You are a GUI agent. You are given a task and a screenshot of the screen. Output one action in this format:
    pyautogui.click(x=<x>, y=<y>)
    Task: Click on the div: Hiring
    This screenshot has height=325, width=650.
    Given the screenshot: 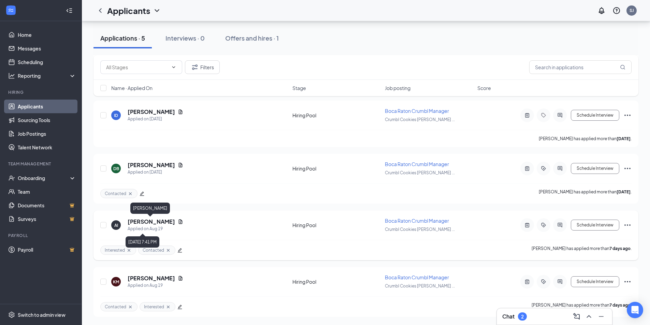 What is the action you would take?
    pyautogui.click(x=41, y=92)
    